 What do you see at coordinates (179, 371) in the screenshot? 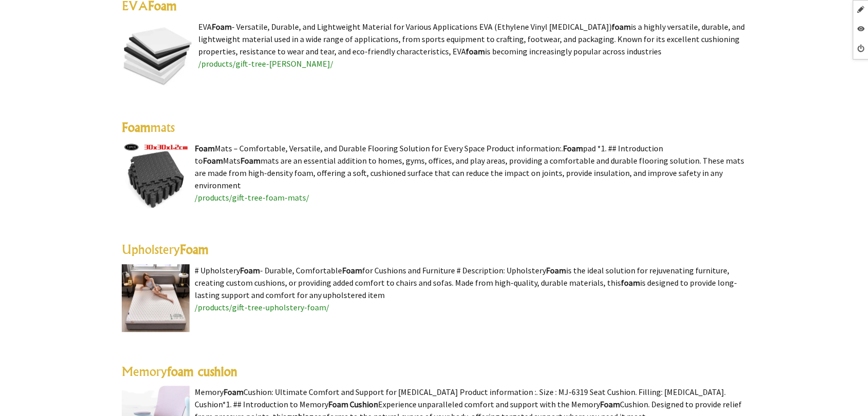
I see `a: Memoryfoam cushion` at bounding box center [179, 371].